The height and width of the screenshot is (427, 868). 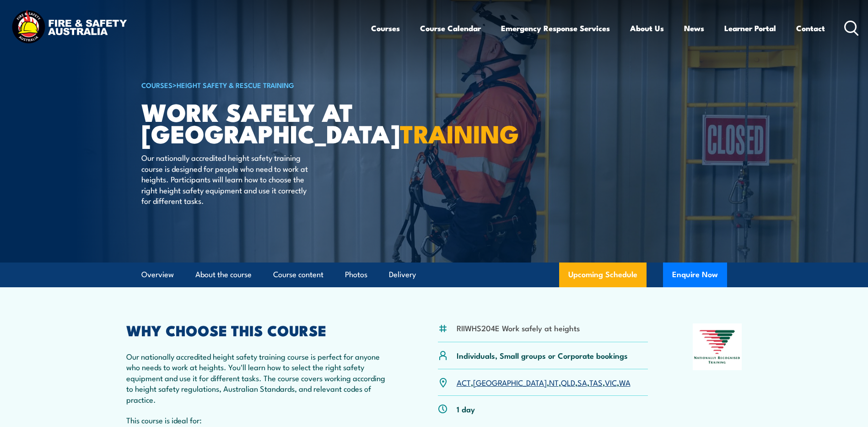 I want to click on a: News, so click(x=694, y=28).